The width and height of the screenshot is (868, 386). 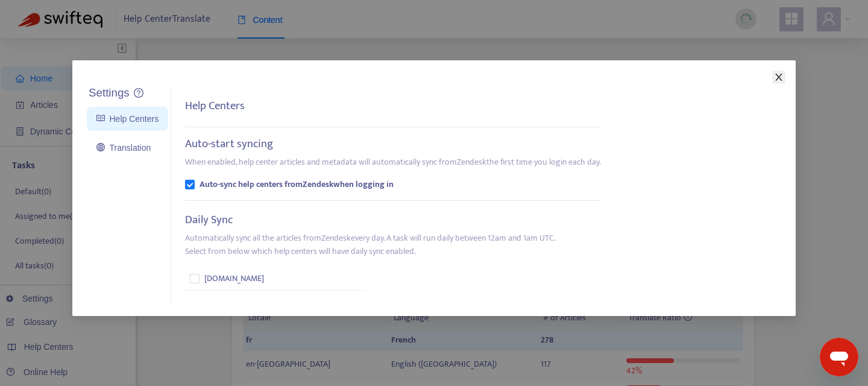 What do you see at coordinates (209, 220) in the screenshot?
I see `h5: Daily Sync` at bounding box center [209, 220].